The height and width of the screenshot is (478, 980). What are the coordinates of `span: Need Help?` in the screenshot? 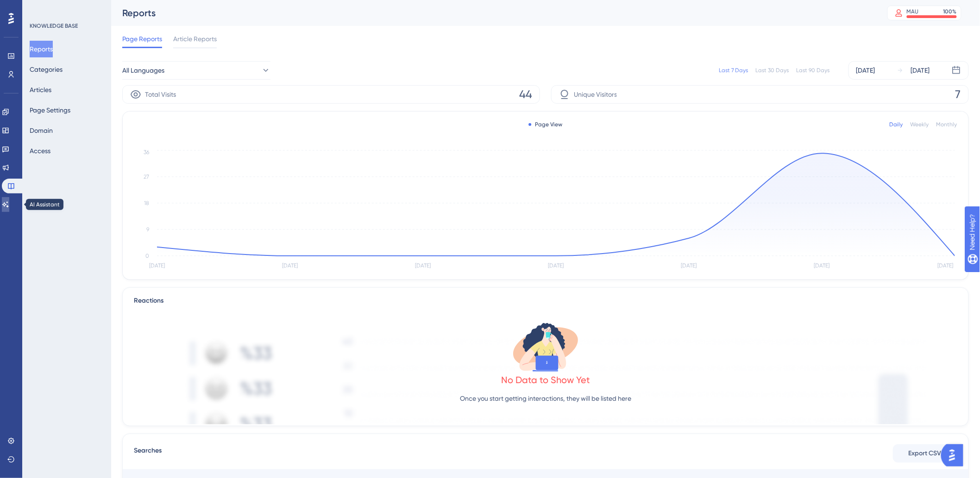 It's located at (40, 8).